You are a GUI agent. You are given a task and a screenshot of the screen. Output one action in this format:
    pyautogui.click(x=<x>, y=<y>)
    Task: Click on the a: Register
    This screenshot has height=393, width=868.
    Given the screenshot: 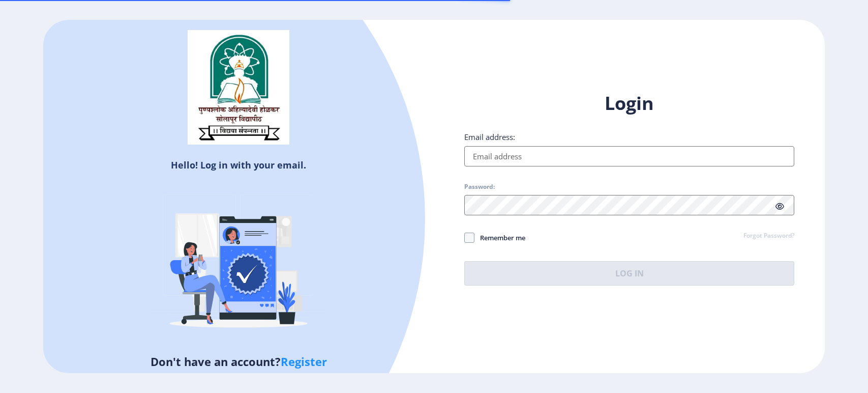 What is the action you would take?
    pyautogui.click(x=304, y=362)
    